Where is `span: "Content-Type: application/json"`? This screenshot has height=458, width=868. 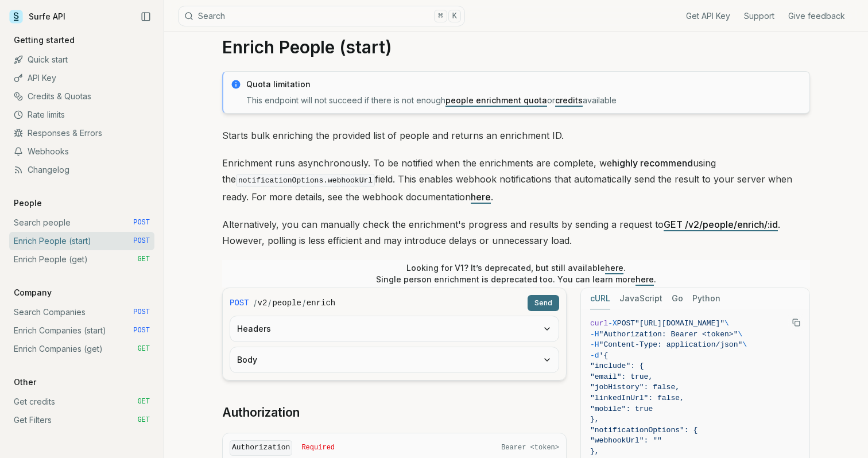
span: "Content-Type: application/json" is located at coordinates (671, 345).